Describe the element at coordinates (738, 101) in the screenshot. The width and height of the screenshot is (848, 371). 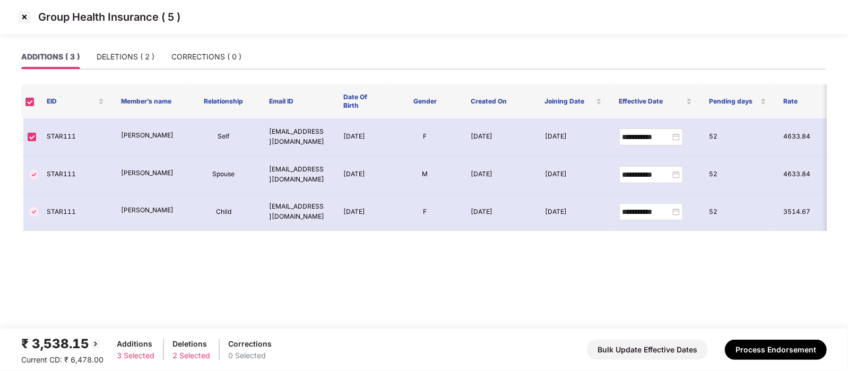
I see `th: Pending days` at that location.